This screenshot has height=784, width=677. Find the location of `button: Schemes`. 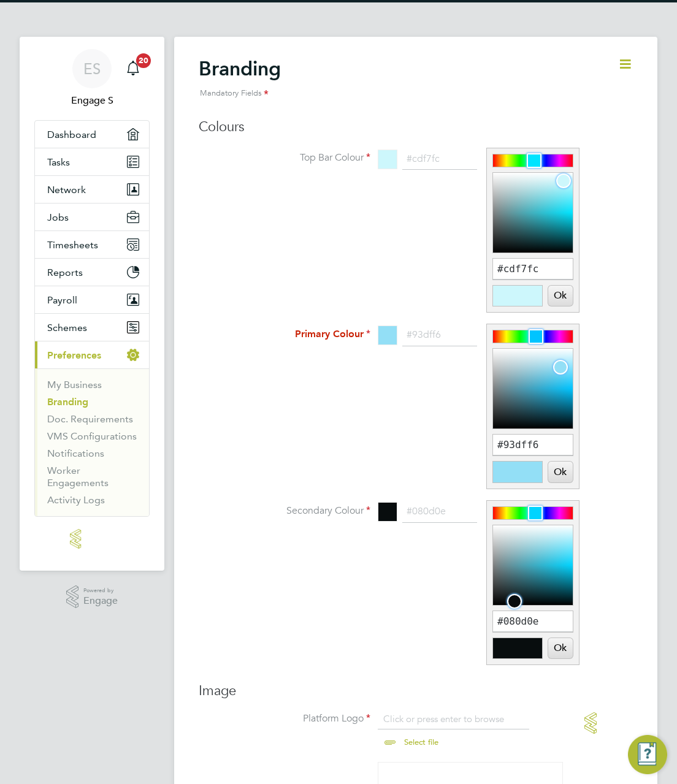

button: Schemes is located at coordinates (92, 328).